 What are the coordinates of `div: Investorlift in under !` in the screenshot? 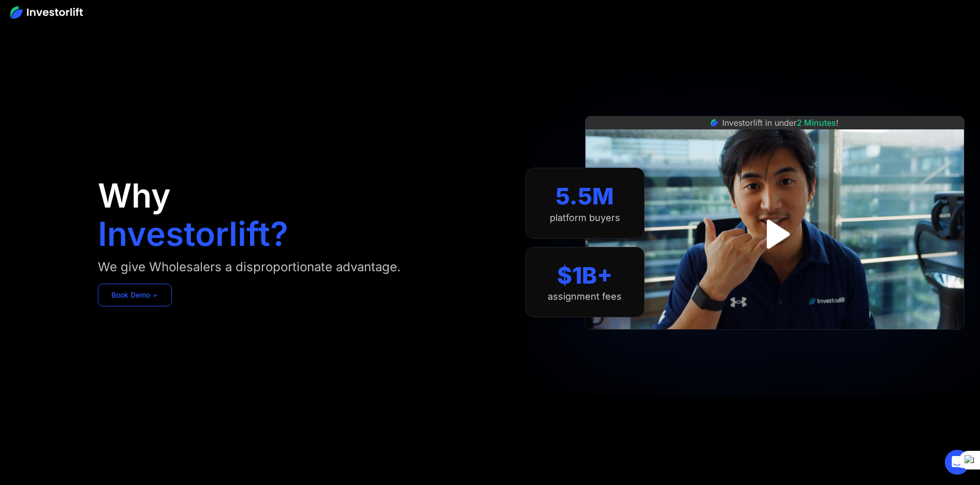 It's located at (780, 123).